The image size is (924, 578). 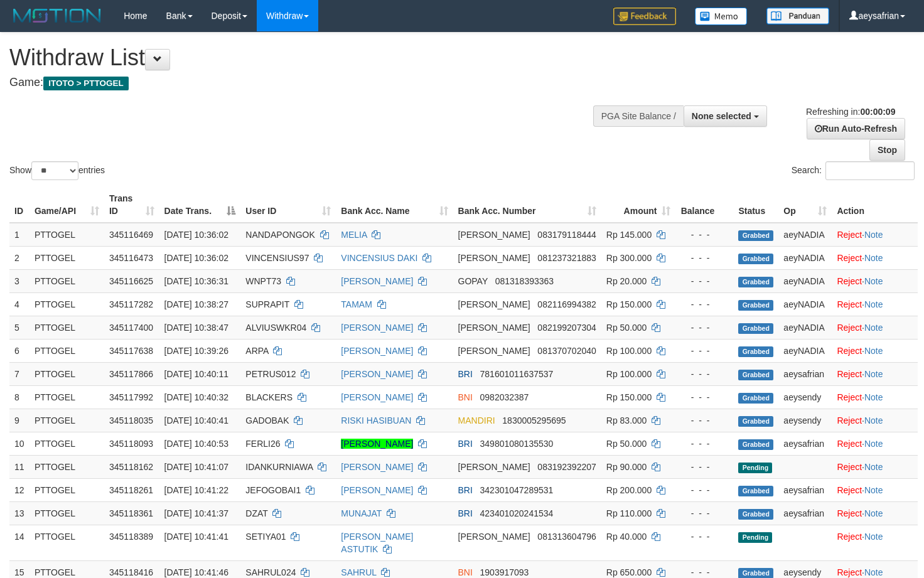 What do you see at coordinates (755, 205) in the screenshot?
I see `th: Status` at bounding box center [755, 205].